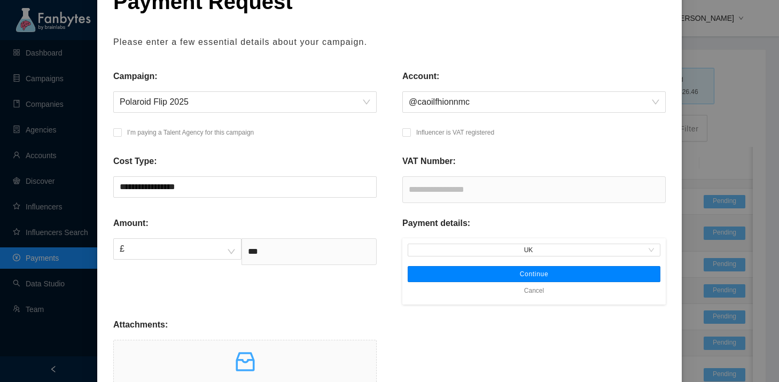 The width and height of the screenshot is (779, 382). I want to click on p: Influencer is VAT registered, so click(455, 132).